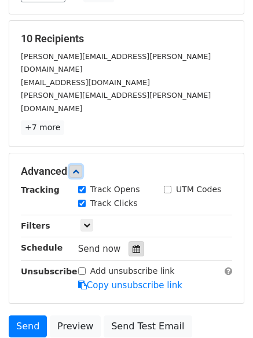 The width and height of the screenshot is (253, 338). I want to click on h5: Advanced, so click(126, 171).